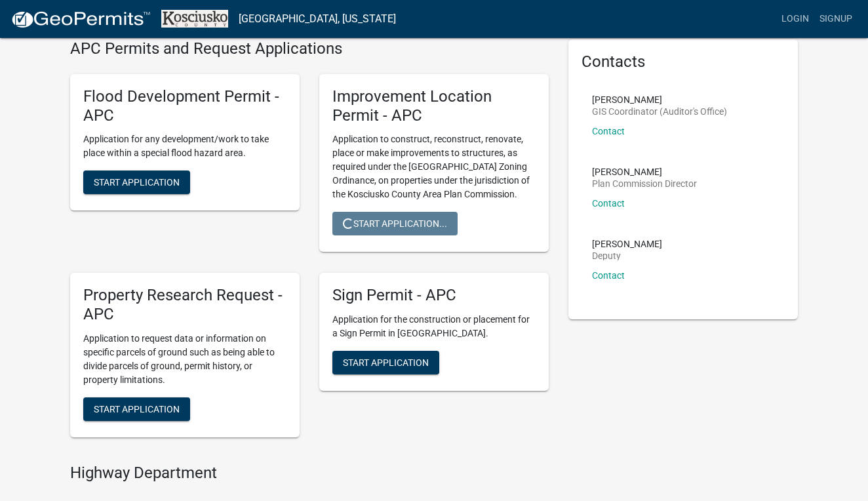 This screenshot has height=501, width=868. I want to click on a: Login, so click(796, 19).